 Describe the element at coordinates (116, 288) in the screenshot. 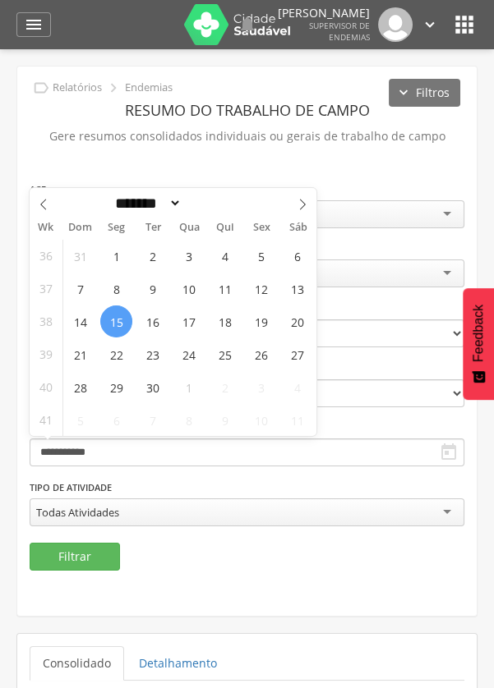

I see `span: Setembro 8, 2025` at that location.